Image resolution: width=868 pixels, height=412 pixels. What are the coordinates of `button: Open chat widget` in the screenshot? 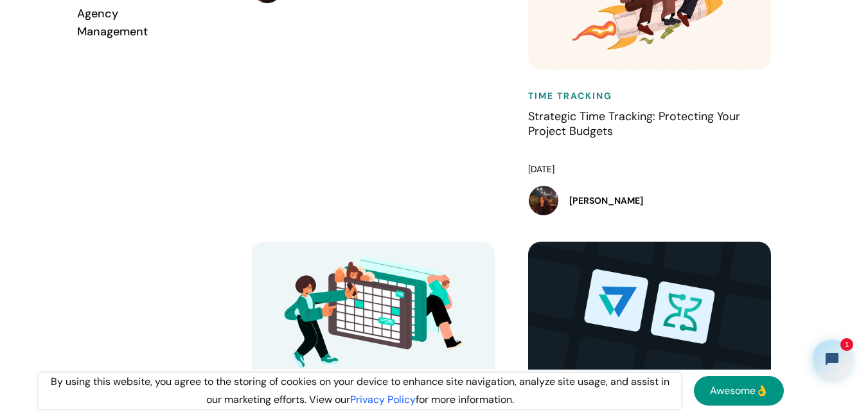 It's located at (30, 30).